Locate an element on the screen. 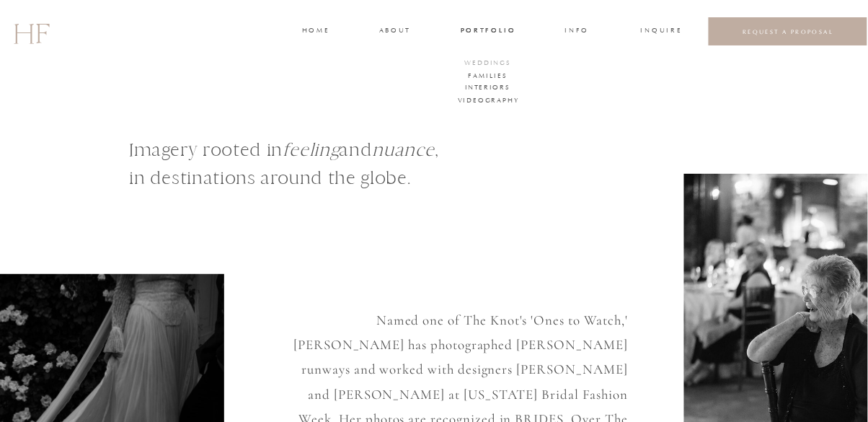 This screenshot has height=422, width=868. h3: REQUEST A PROPOSAL is located at coordinates (788, 31).